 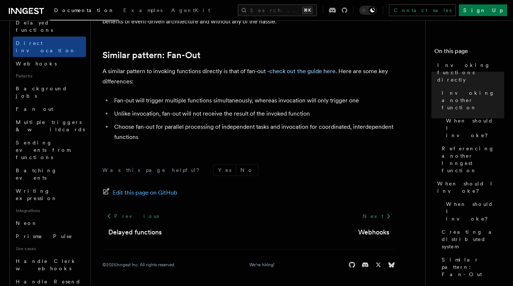 I want to click on a: Sign Up, so click(x=483, y=10).